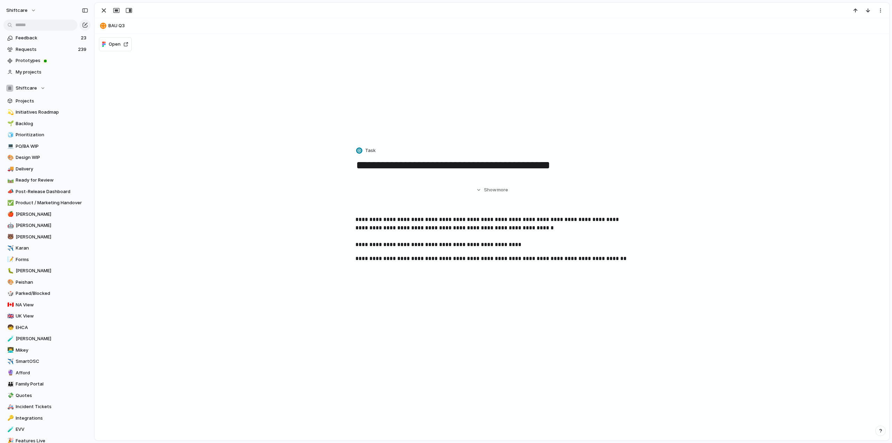  What do you see at coordinates (52, 135) in the screenshot?
I see `span: Prioritization` at bounding box center [52, 135].